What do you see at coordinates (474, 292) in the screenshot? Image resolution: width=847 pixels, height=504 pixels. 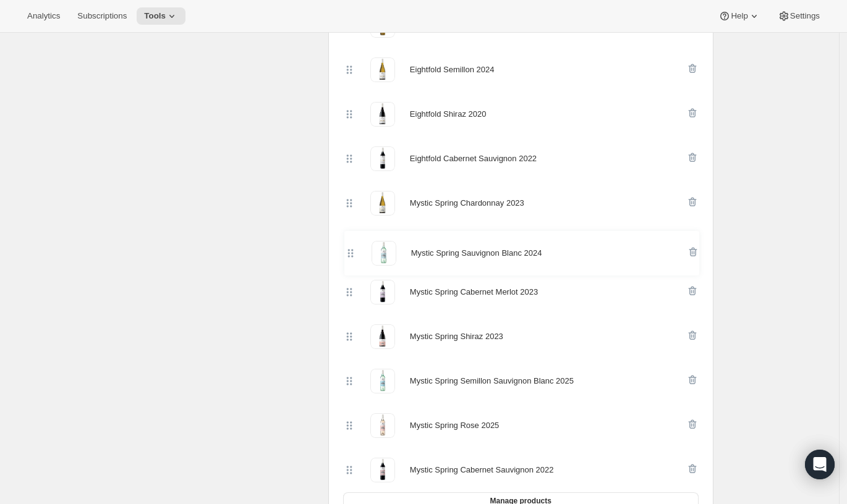 I see `div: Mystic Spring Cabernet Merlot 2023` at bounding box center [474, 292].